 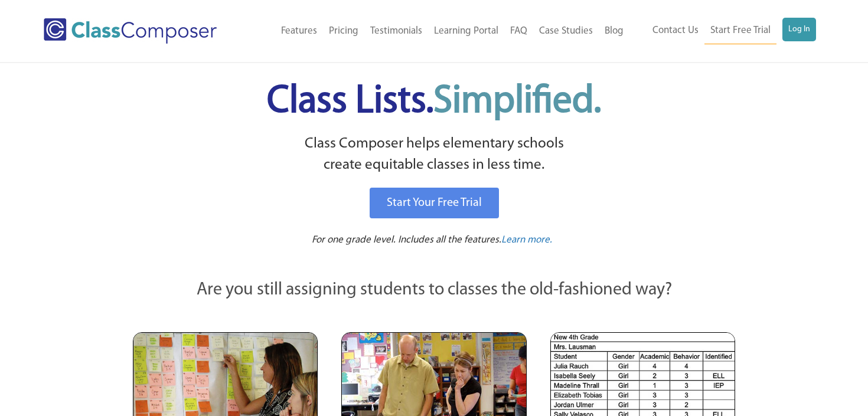 What do you see at coordinates (518, 31) in the screenshot?
I see `a: FAQ` at bounding box center [518, 31].